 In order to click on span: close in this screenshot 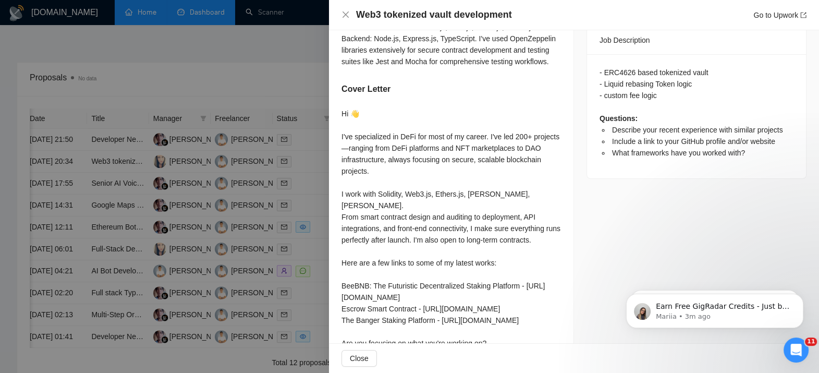, I will do `click(346, 15)`.